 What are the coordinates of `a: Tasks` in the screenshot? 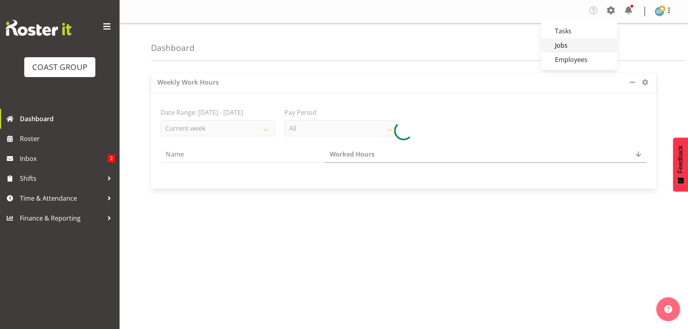 It's located at (579, 31).